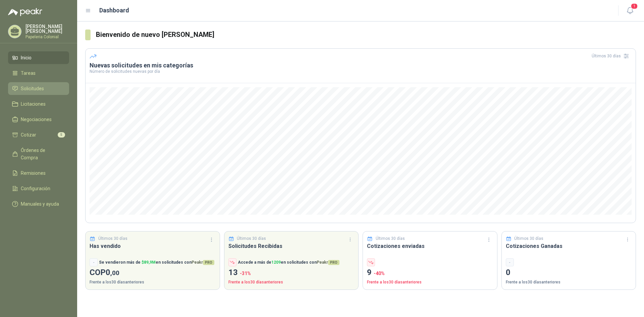  Describe the element at coordinates (292, 246) in the screenshot. I see `h3: Solicitudes Recibidas` at that location.